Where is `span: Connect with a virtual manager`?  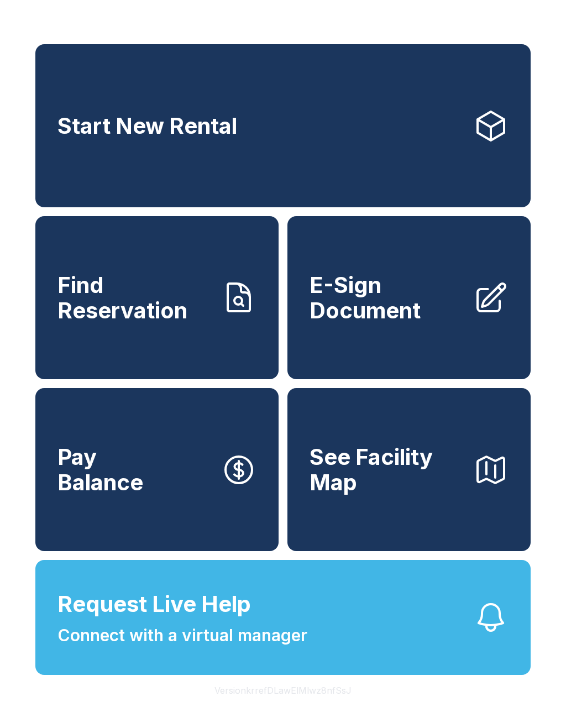
span: Connect with a virtual manager is located at coordinates (182, 635).